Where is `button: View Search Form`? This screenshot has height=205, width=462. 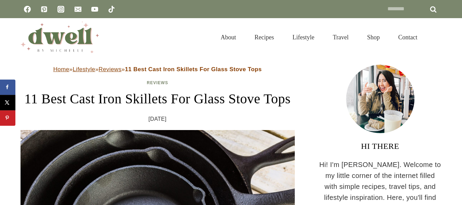
button: View Search Form is located at coordinates (436, 37).